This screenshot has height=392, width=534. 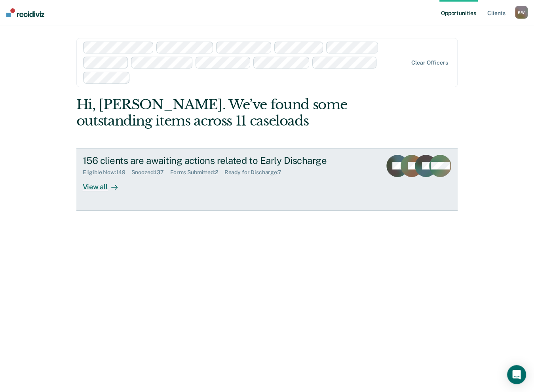 I want to click on div: Eligible Now : 149, so click(x=107, y=172).